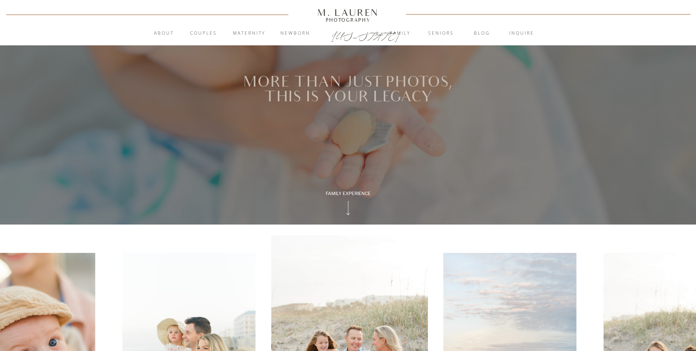 Image resolution: width=696 pixels, height=351 pixels. Describe the element at coordinates (348, 193) in the screenshot. I see `div: Family Experience` at that location.